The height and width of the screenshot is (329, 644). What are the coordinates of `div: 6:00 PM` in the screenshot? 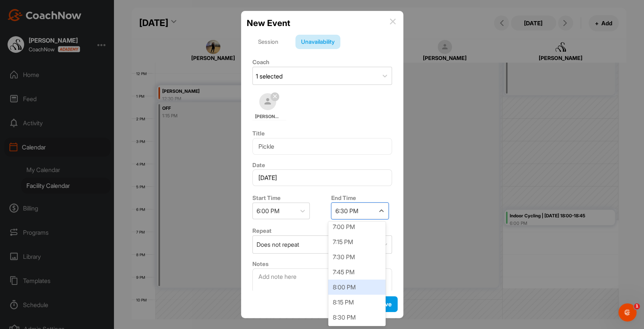 It's located at (268, 211).